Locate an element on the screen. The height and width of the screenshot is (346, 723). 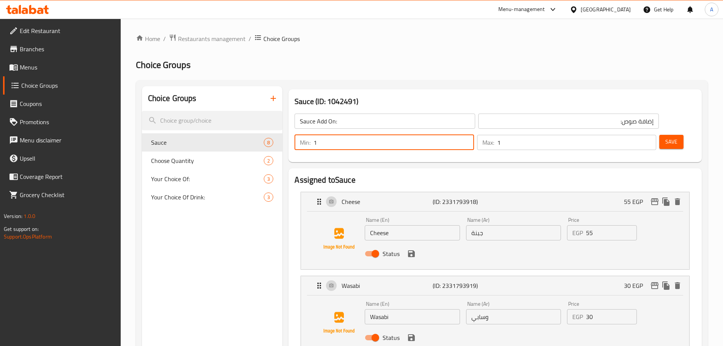
img: Cheese is located at coordinates (339, 239).